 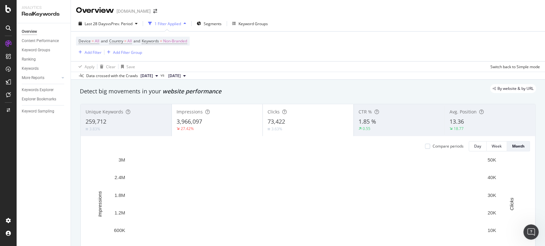 What do you see at coordinates (491, 213) in the screenshot?
I see `text: 20K` at bounding box center [491, 213].